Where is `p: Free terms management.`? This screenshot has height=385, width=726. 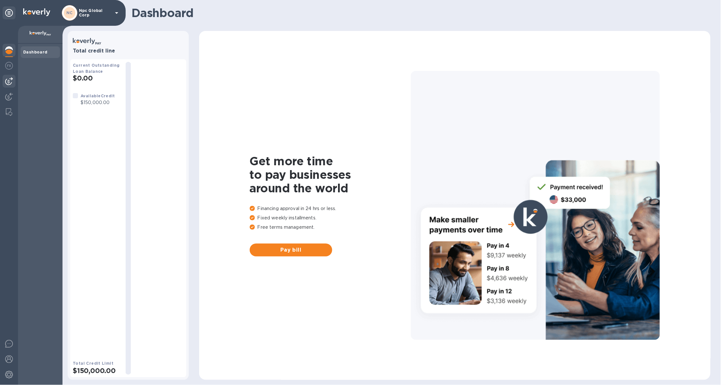 p: Free terms management. is located at coordinates (330, 227).